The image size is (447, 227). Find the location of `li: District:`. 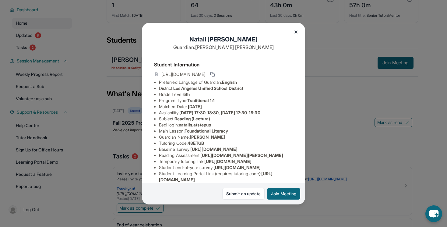

li: District: is located at coordinates (226, 88).